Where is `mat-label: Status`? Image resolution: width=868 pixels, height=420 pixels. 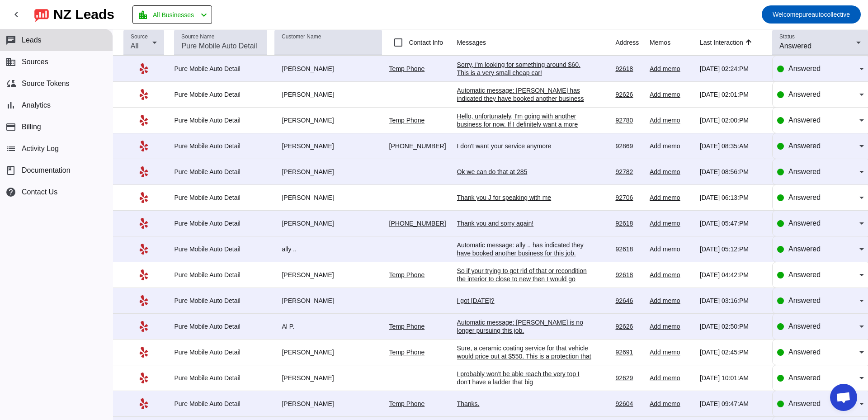
mat-label: Status is located at coordinates (787, 37).